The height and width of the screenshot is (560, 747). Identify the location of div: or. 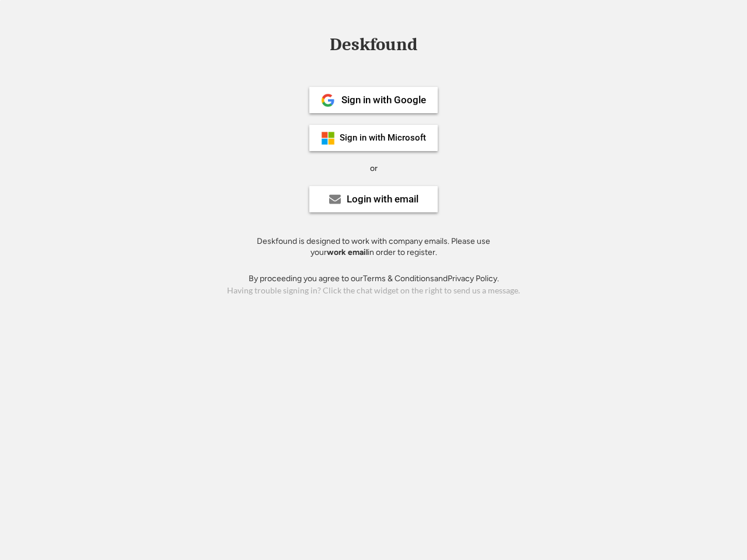
(374, 168).